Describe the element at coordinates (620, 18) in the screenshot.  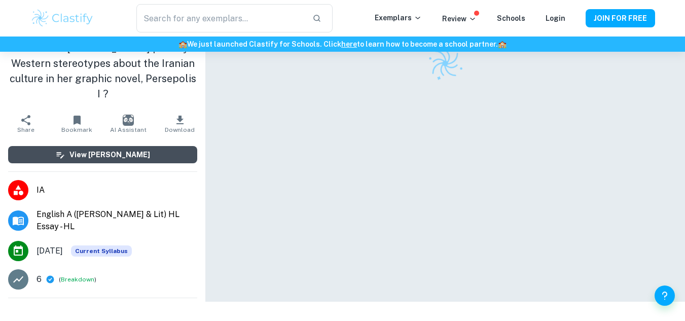
I see `button: JOIN FOR FREE` at that location.